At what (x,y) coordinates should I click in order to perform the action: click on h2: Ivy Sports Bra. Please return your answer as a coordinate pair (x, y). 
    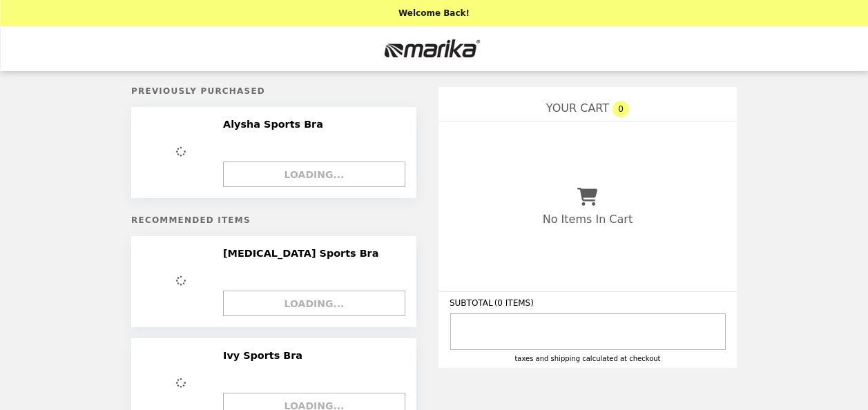
    Looking at the image, I should click on (266, 356).